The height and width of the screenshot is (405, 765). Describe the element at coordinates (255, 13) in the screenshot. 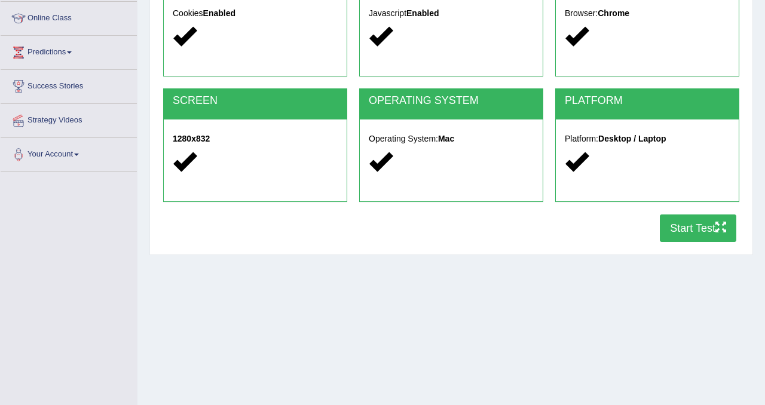

I see `h5: Cookies` at that location.